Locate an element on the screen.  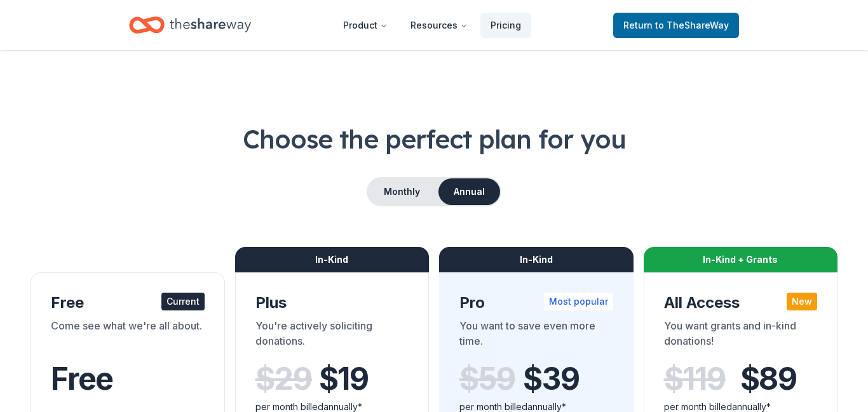
div: Pro is located at coordinates (536, 303).